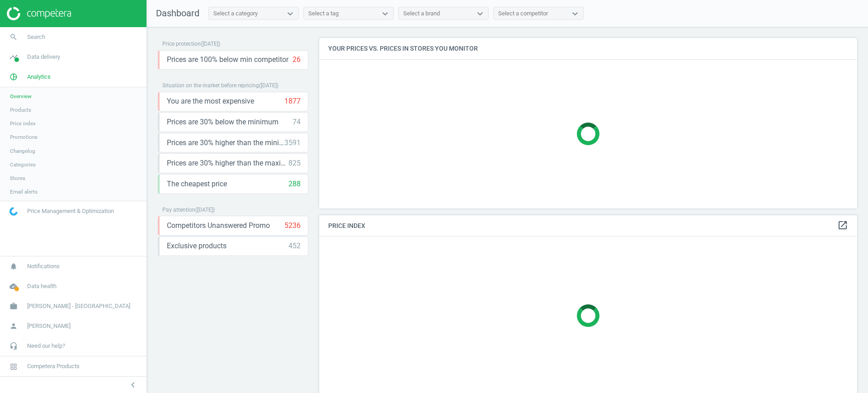 This screenshot has height=393, width=868. Describe the element at coordinates (236, 14) in the screenshot. I see `div: Select a category` at that location.